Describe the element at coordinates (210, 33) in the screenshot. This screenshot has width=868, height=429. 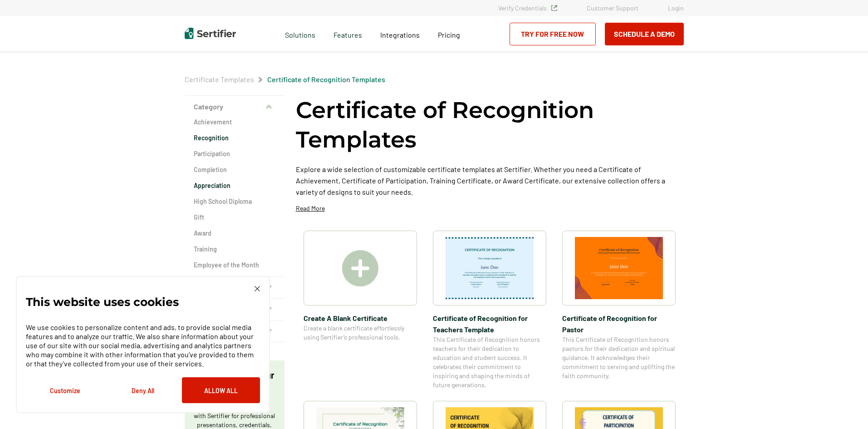
I see `img: Sertifier | Digital Credentialing Platform` at that location.